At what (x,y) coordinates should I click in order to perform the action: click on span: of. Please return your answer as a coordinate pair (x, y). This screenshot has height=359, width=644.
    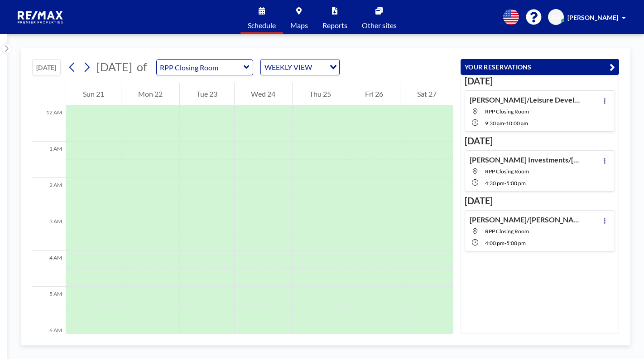
    Looking at the image, I should click on (142, 67).